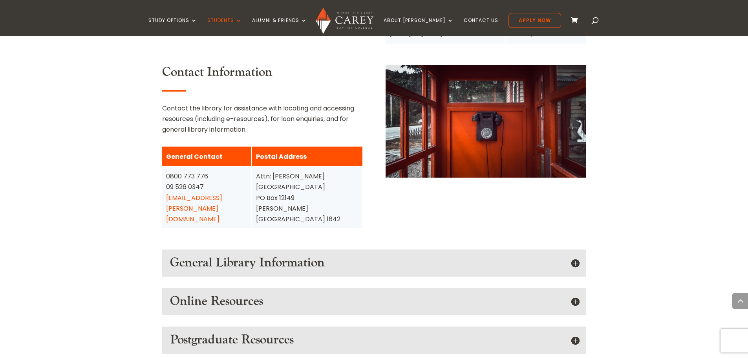 Image resolution: width=748 pixels, height=358 pixels. What do you see at coordinates (207, 197) in the screenshot?
I see `div: 0800 773 776 09 526 0347` at bounding box center [207, 197].